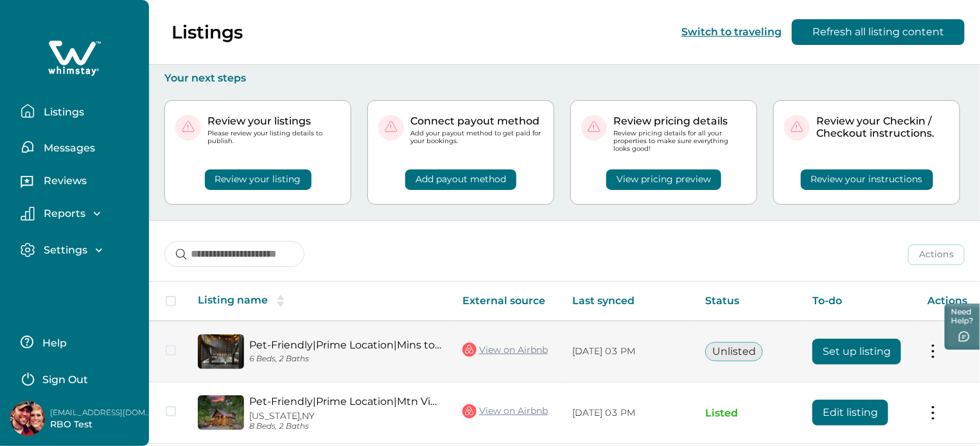  What do you see at coordinates (28, 418) in the screenshot?
I see `img: Whimstay Host` at bounding box center [28, 418].